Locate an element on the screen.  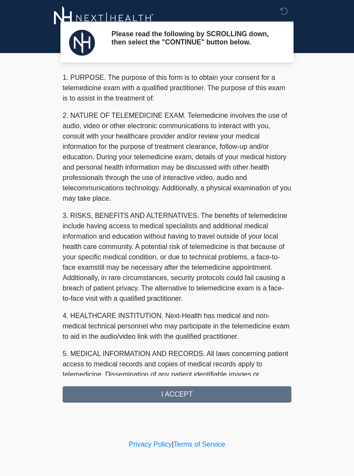
p: 2. NATURE OF TELEMEDICINE EXAM. Telemedicine involves the use of audio, video or other electronic... is located at coordinates (177, 158).